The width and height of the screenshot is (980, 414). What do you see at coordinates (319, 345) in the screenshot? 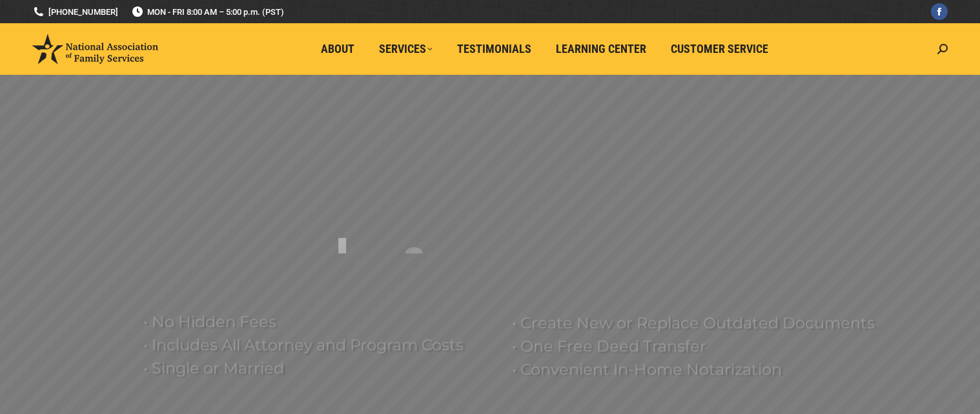
I see `rs-layer: • No Hidden Fees • Includes All Attorney and Program Costs • Single or Married` at bounding box center [319, 345].